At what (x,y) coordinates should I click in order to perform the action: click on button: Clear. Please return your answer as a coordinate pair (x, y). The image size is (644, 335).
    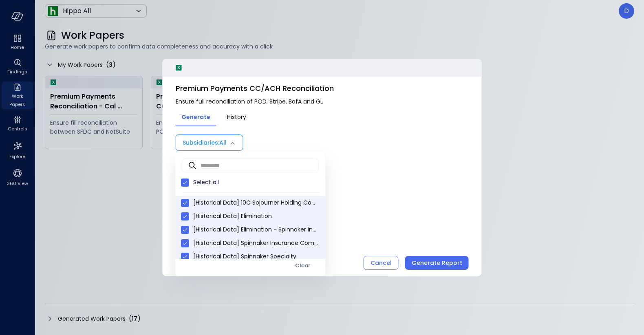
    Looking at the image, I should click on (303, 266).